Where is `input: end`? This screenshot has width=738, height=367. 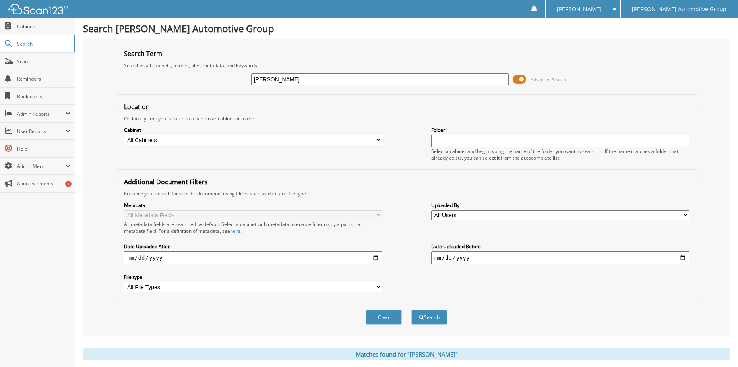 input: end is located at coordinates (560, 258).